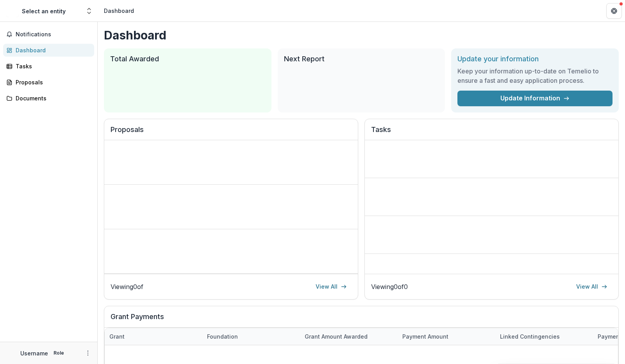 This screenshot has height=364, width=625. I want to click on button: Open entity switcher, so click(89, 11).